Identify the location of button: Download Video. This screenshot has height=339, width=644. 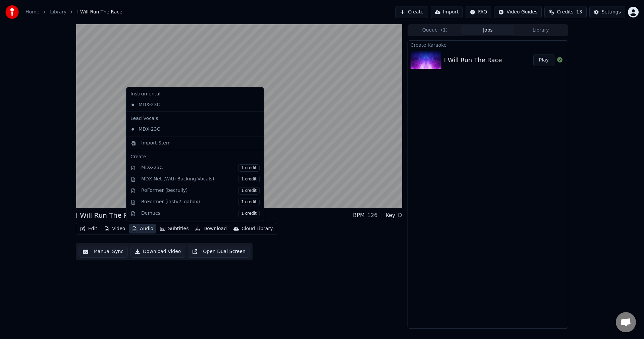
(158, 252).